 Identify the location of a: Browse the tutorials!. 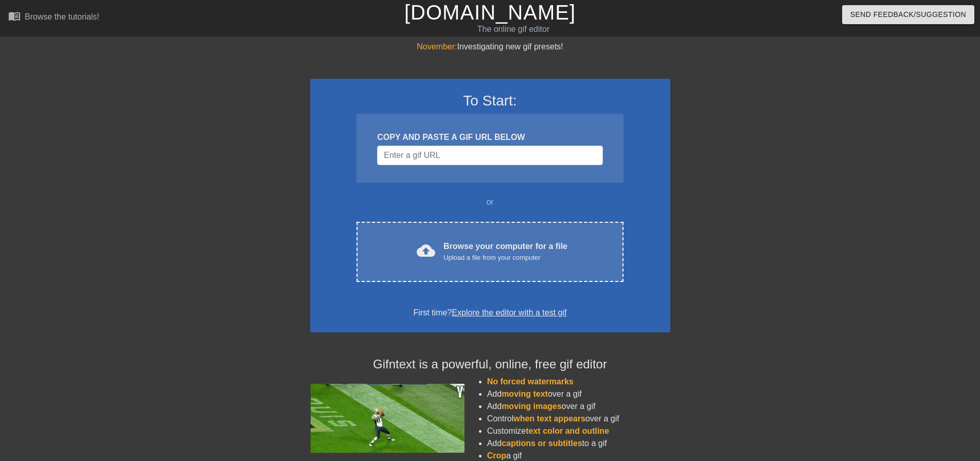
(54, 18).